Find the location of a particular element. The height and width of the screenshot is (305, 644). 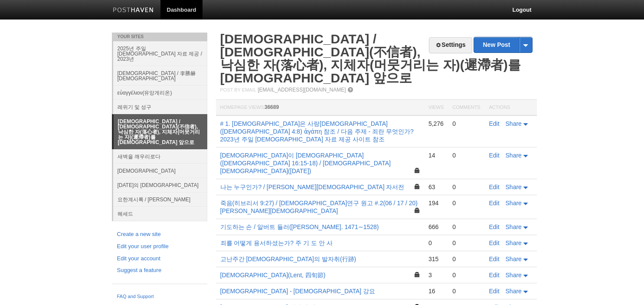

a: Edit your user profile is located at coordinates (159, 246).